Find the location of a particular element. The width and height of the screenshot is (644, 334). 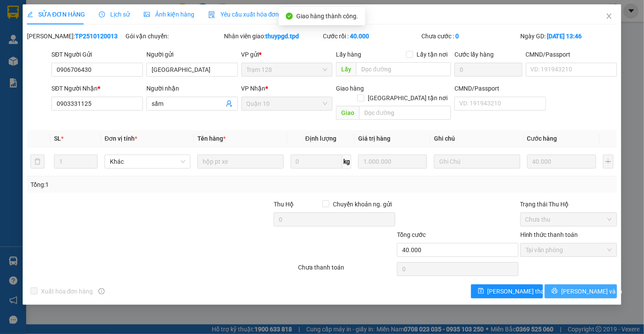

label: Hình thức thanh toán is located at coordinates (549, 235).